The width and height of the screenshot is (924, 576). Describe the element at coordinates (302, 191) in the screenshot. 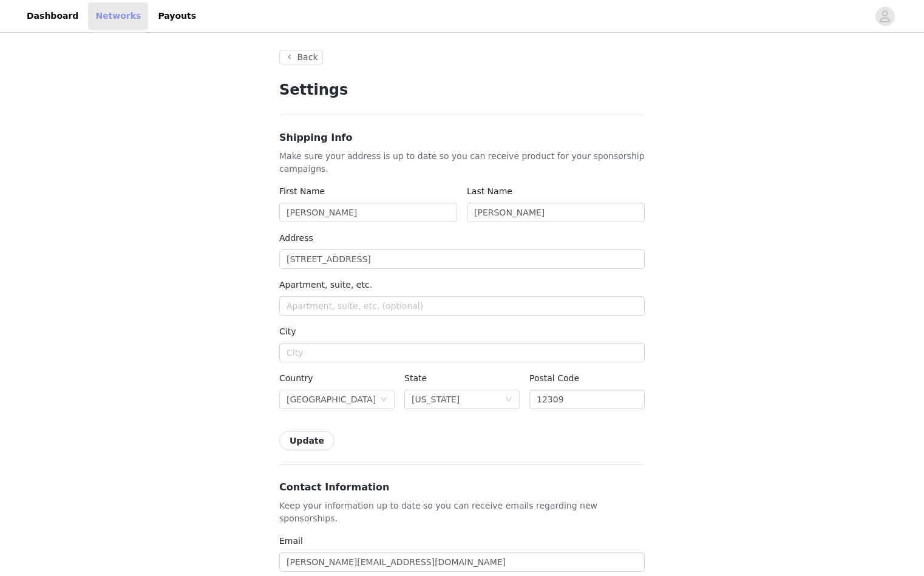

I see `label: First Name` at that location.